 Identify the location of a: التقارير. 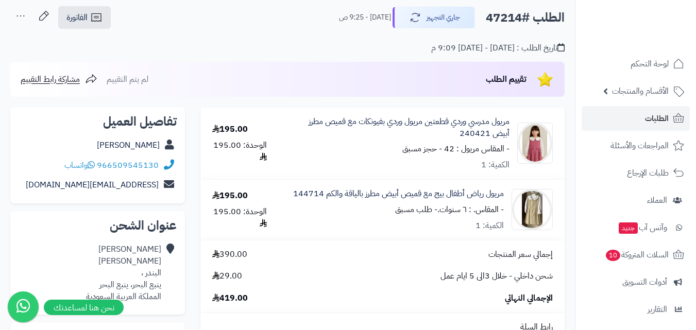
(636, 310).